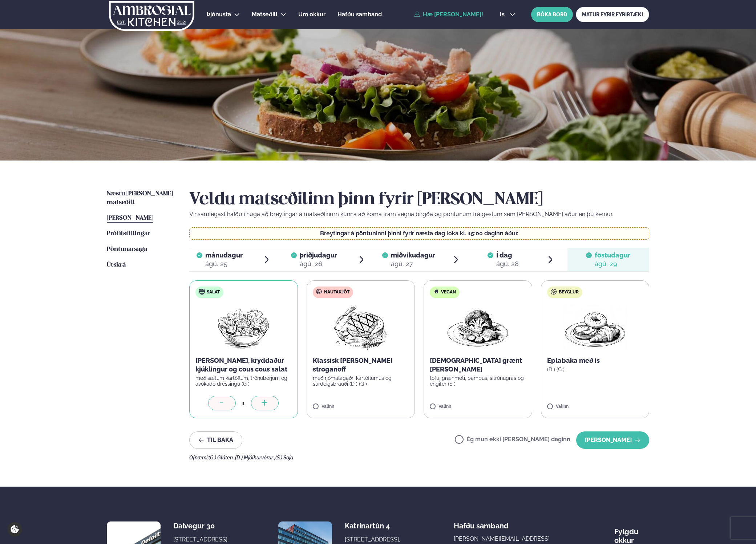  Describe the element at coordinates (219, 14) in the screenshot. I see `a: Þjónusta` at that location.